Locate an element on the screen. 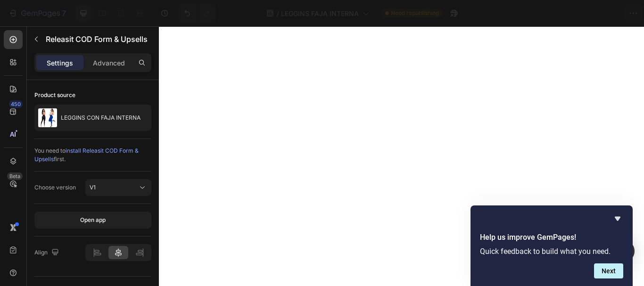 The width and height of the screenshot is (644, 286). div: 450 is located at coordinates (16, 104).